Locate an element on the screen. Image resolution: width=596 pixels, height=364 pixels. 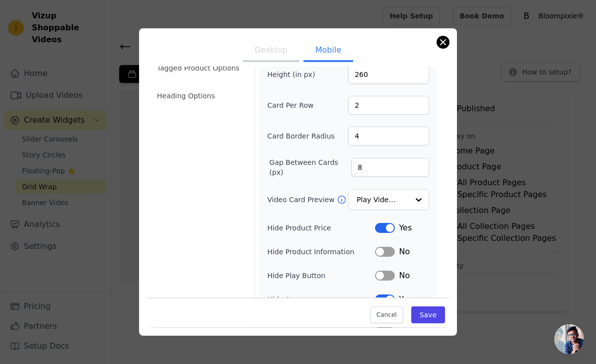
button: Desktop is located at coordinates (271, 51).